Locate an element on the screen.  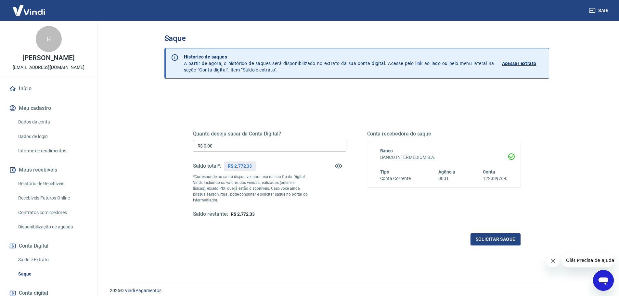
a: Dados de login is located at coordinates (52, 137).